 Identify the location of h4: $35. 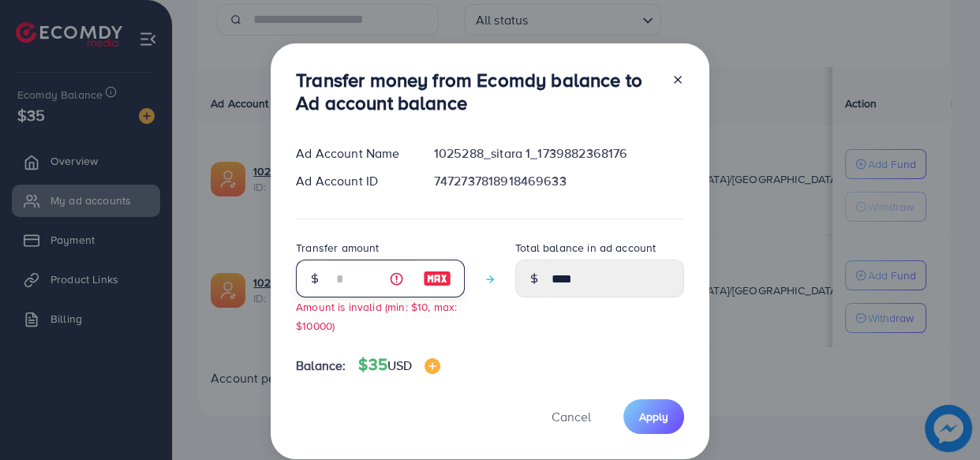
(400, 365).